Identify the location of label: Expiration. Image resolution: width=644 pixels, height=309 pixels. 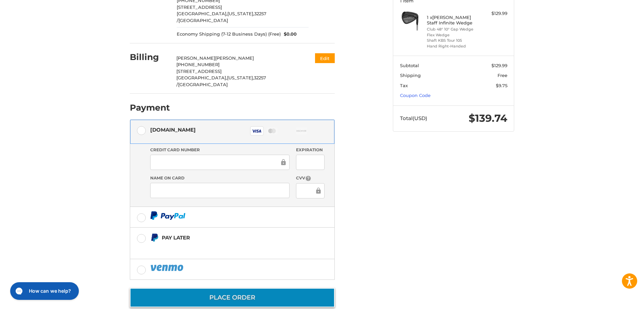
(310, 150).